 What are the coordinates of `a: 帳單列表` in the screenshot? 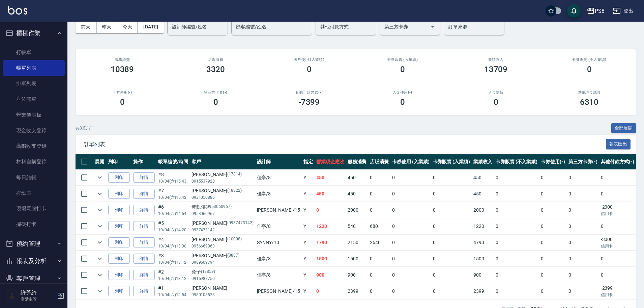 It's located at (34, 68).